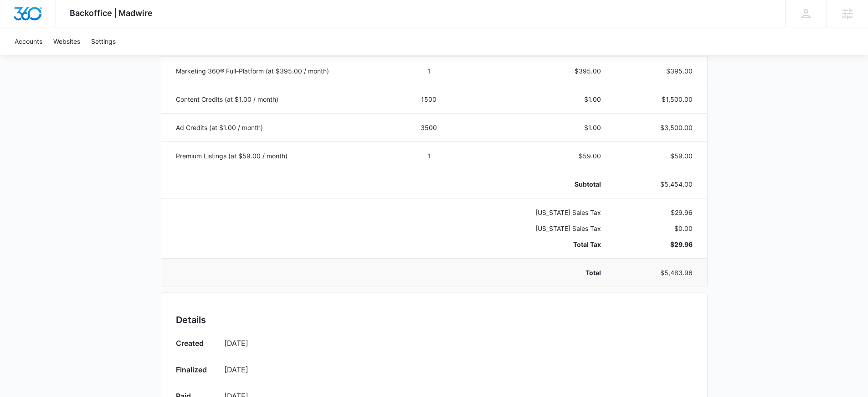 This screenshot has width=868, height=397. I want to click on h3: Created, so click(196, 345).